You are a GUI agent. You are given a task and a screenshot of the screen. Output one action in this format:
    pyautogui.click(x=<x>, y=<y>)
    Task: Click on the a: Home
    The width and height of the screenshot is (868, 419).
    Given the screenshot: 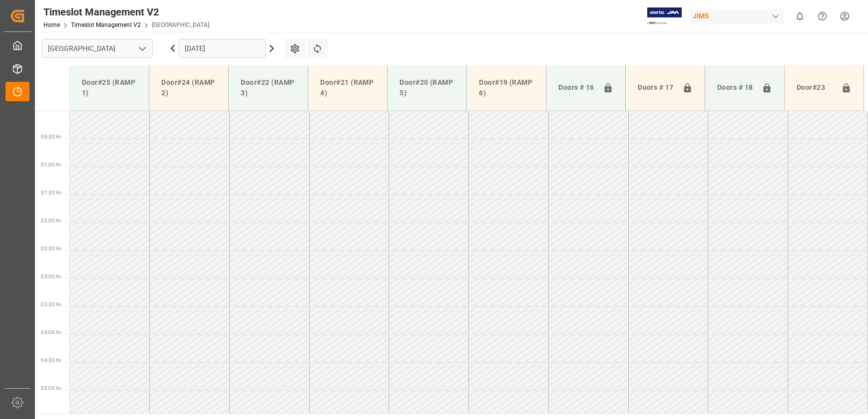 What is the action you would take?
    pyautogui.click(x=52, y=25)
    